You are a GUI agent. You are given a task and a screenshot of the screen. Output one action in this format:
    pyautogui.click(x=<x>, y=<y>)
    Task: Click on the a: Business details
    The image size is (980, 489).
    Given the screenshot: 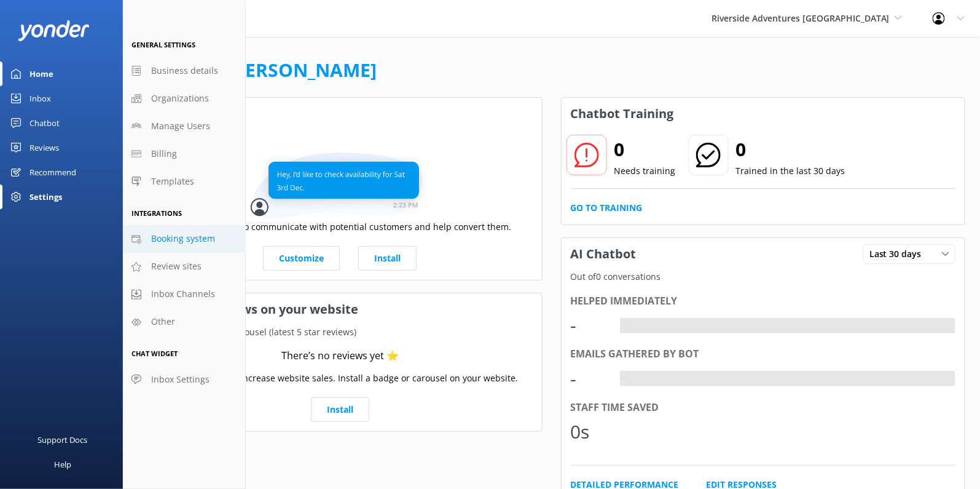 What is the action you would take?
    pyautogui.click(x=184, y=71)
    